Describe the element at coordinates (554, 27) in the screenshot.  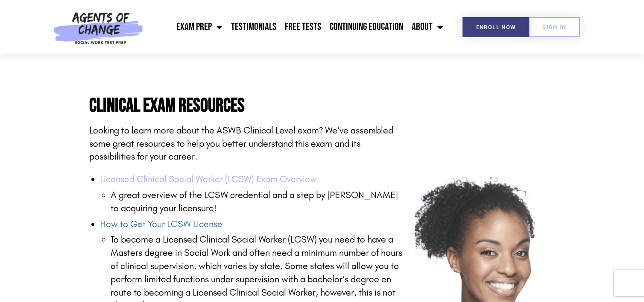
I see `span: SIGN IN` at that location.